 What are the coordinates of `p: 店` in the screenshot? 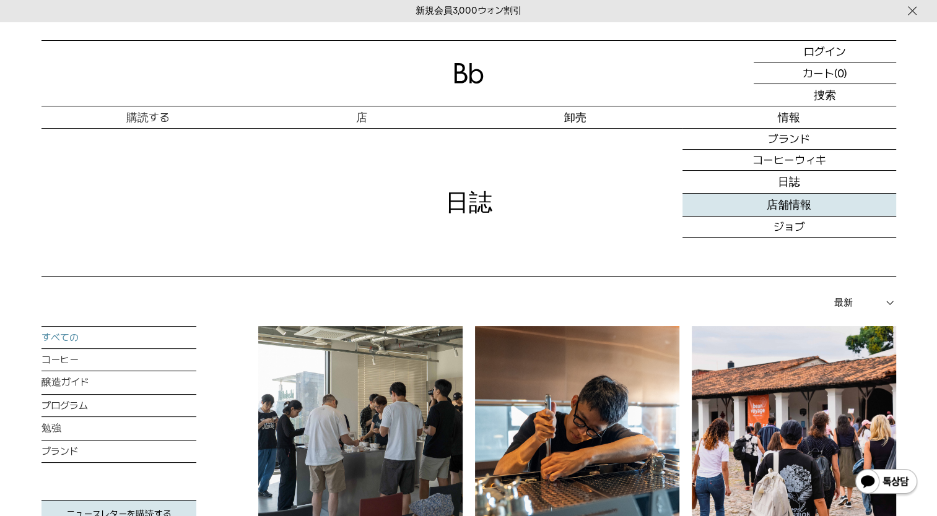 It's located at (362, 117).